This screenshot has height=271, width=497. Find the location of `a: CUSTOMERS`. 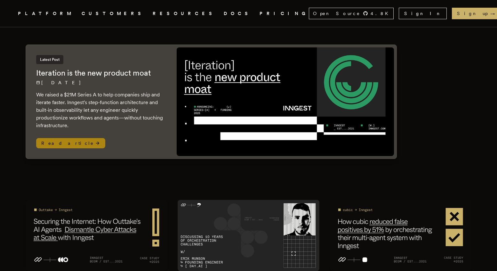

a: CUSTOMERS is located at coordinates (113, 13).